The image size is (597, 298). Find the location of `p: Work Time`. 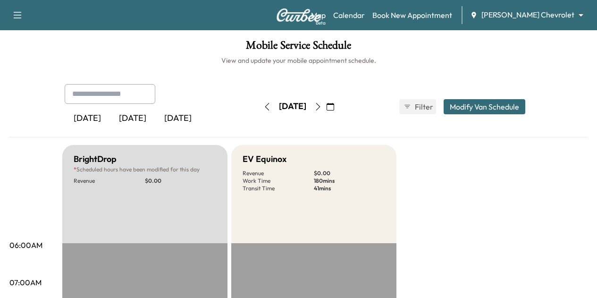

p: Work Time is located at coordinates (278, 181).